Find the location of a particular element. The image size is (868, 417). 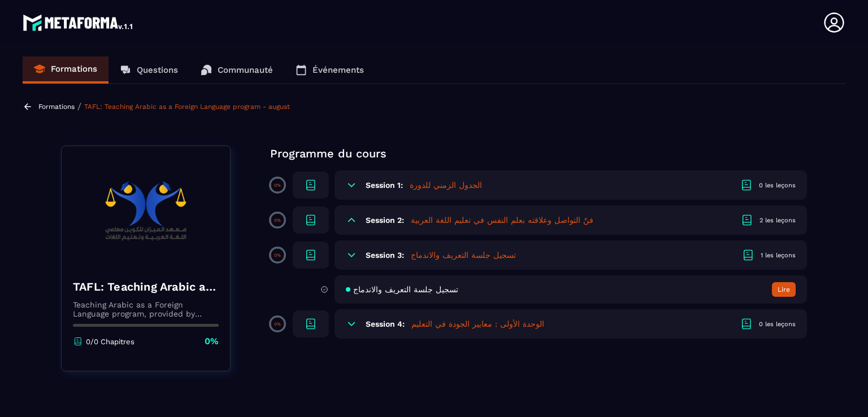

h6: Session 4: is located at coordinates (385, 324).